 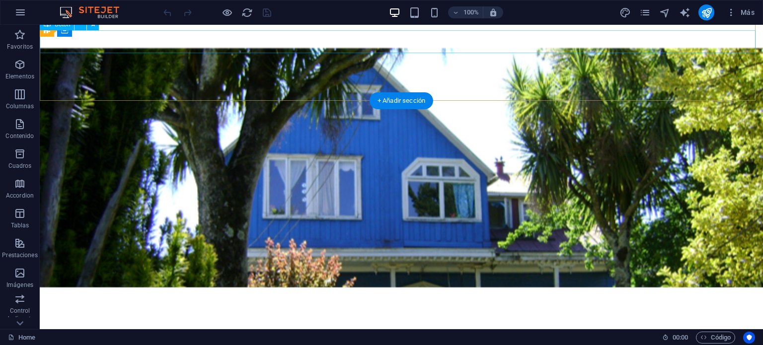 What do you see at coordinates (715, 338) in the screenshot?
I see `span: Código` at bounding box center [715, 338].